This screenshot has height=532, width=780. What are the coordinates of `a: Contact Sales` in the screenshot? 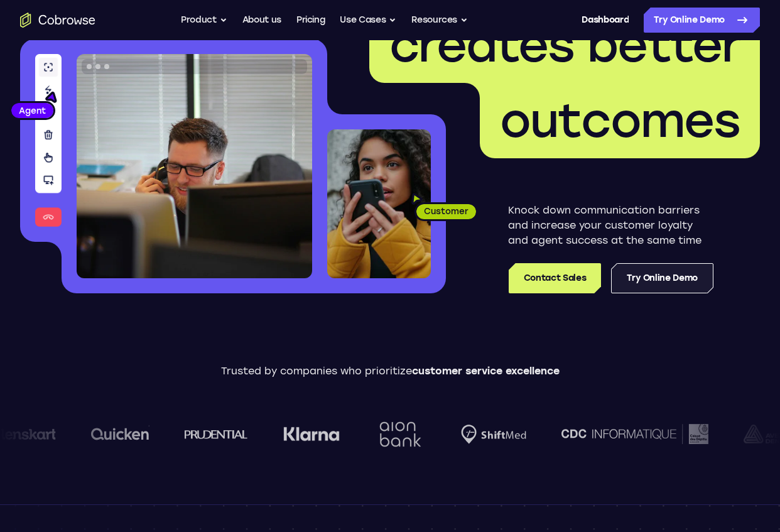 It's located at (555, 278).